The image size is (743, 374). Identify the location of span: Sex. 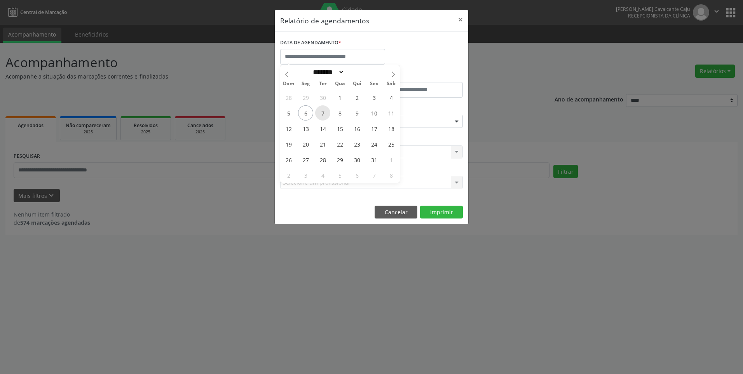
(374, 84).